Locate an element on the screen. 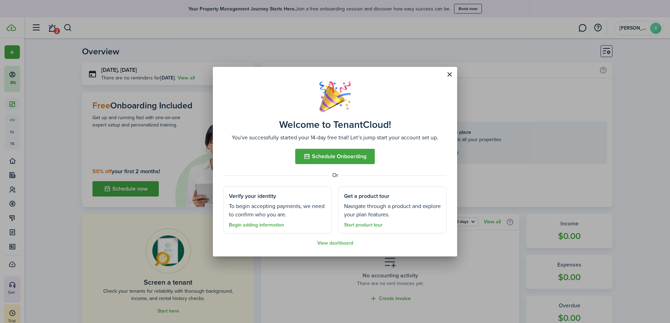 The height and width of the screenshot is (323, 670). well-done-section-description: To begin accepting payments, we need to confirm who you are. is located at coordinates (277, 211).